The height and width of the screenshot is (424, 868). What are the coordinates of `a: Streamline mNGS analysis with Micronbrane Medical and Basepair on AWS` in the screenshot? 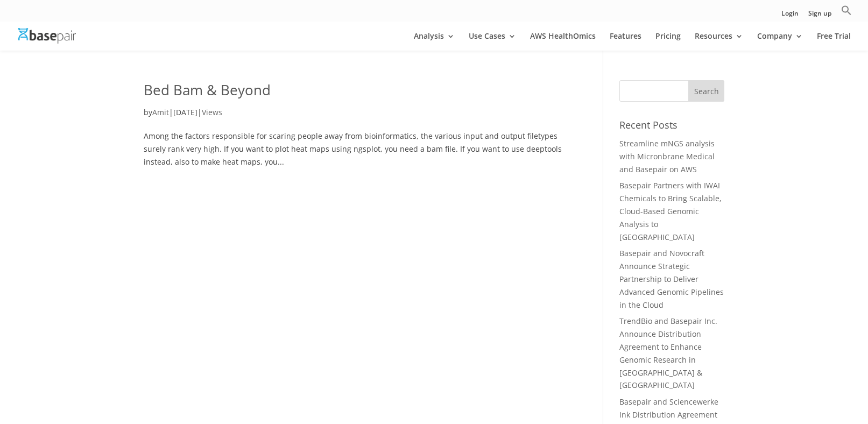 It's located at (667, 156).